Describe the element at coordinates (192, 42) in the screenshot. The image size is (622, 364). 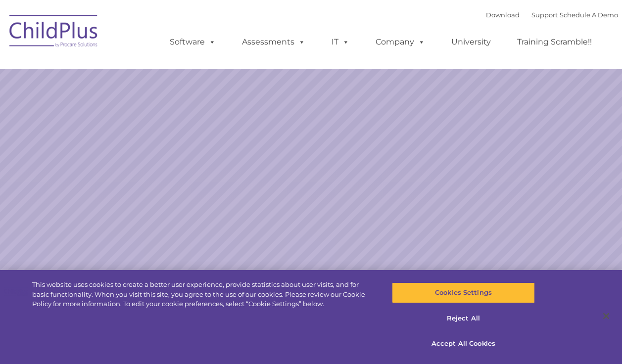
I see `a: Software` at that location.